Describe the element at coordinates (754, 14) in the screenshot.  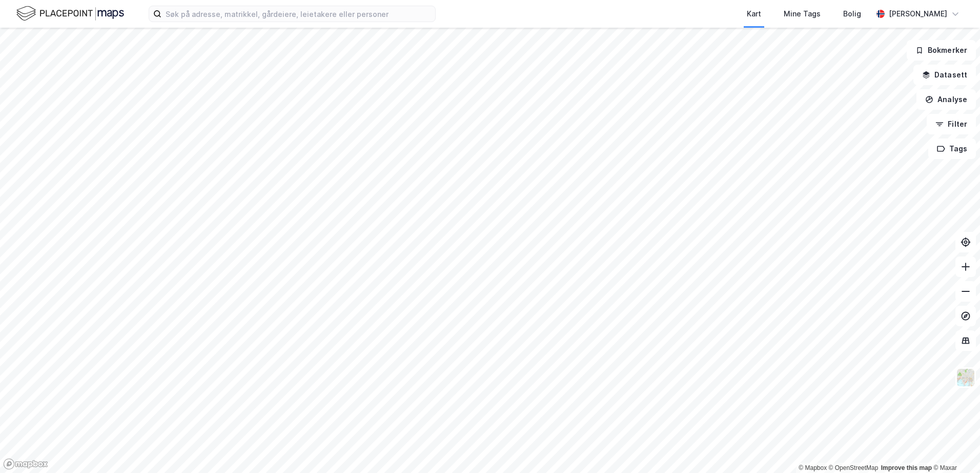
I see `div: Kart` at that location.